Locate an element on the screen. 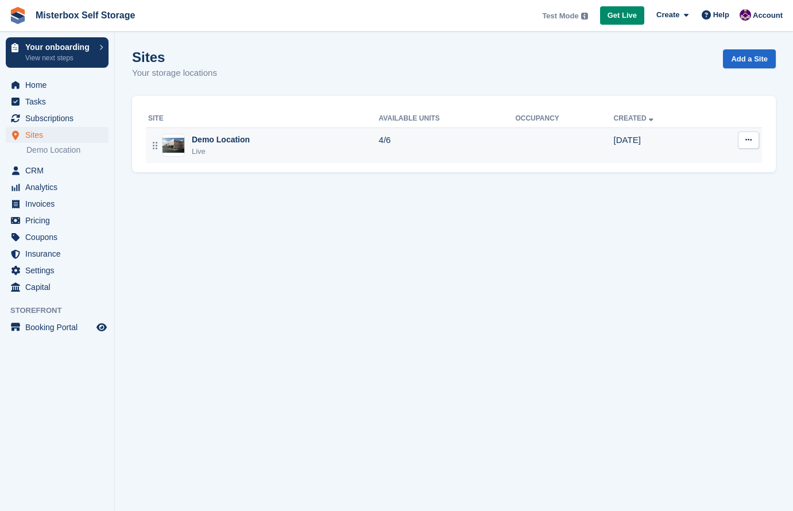 The image size is (793, 511). span: Invoices is located at coordinates (60, 204).